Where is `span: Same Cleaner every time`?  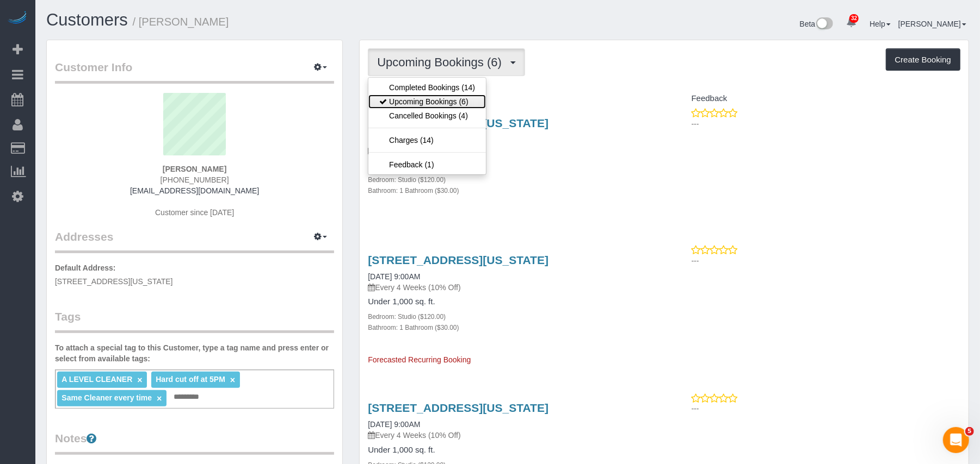
span: Same Cleaner every time is located at coordinates (106, 398).